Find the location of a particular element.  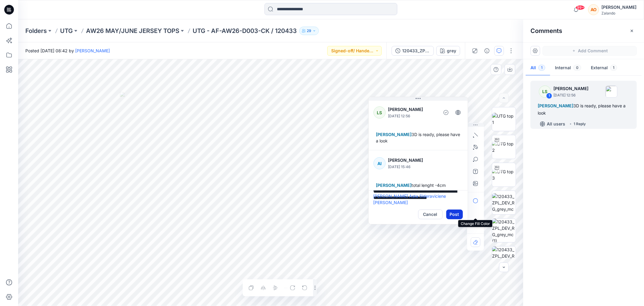

div: grey is located at coordinates (451, 51).